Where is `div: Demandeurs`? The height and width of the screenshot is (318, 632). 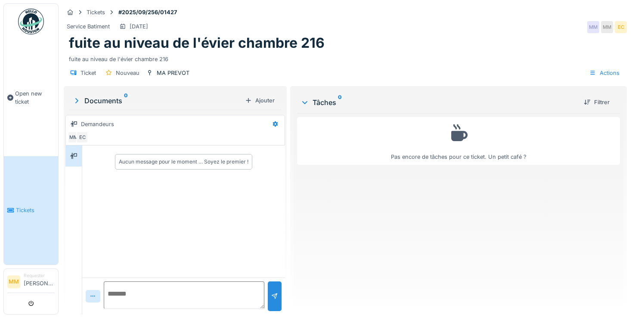
div: Demandeurs is located at coordinates (97, 124).